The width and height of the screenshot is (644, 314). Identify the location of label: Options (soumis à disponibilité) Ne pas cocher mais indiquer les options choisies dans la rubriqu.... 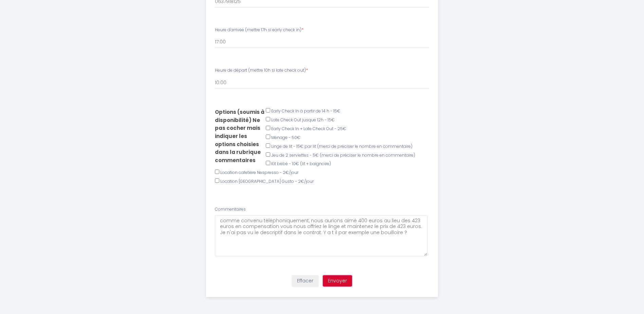
(240, 136).